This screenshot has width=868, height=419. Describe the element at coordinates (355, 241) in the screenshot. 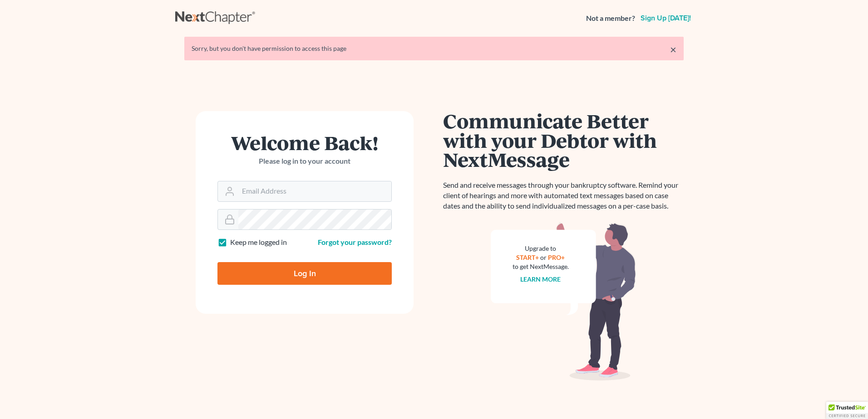

I see `a: Forgot your password?` at that location.